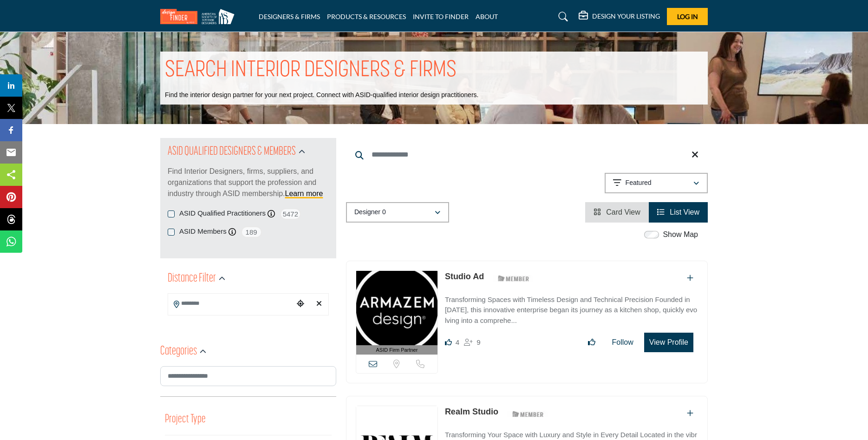  I want to click on label: ASID Qualified Practitioners, so click(223, 213).